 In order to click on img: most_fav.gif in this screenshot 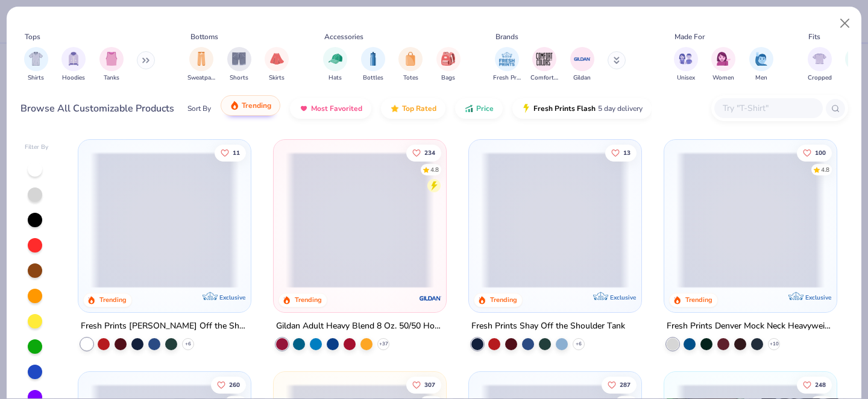, I will do `click(304, 108)`.